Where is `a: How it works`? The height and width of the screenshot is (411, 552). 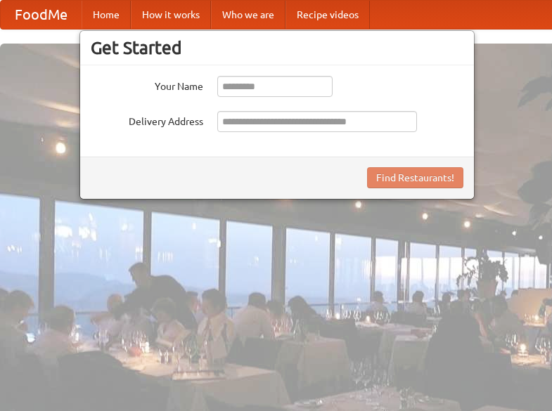
a: How it works is located at coordinates (171, 15).